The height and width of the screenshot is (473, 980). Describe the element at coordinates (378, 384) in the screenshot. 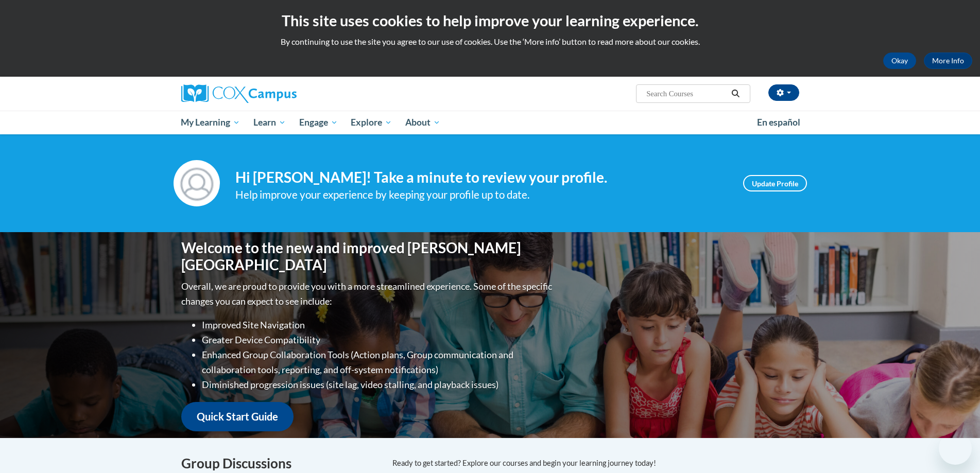

I see `li: Diminished progression issues (site lag, video stalling, and playback issues)` at that location.